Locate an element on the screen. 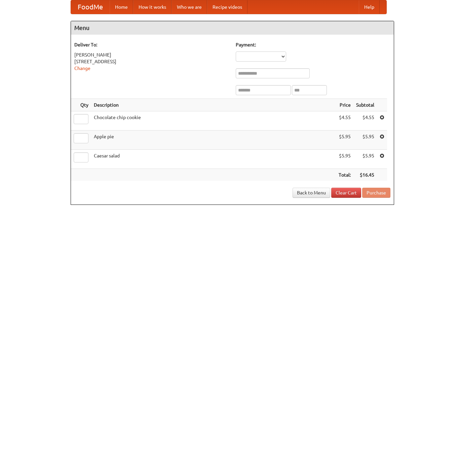 The image size is (457, 476). th: Total: is located at coordinates (345, 175).